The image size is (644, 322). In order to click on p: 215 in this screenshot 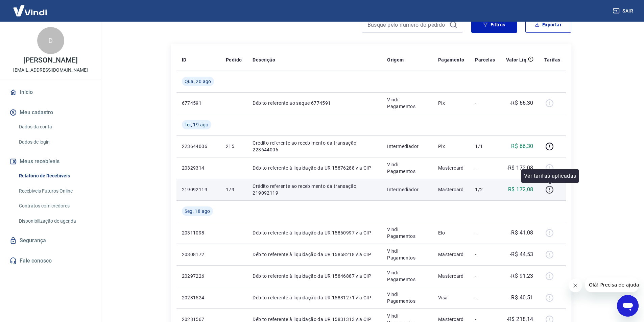, I will do `click(234, 146)`.